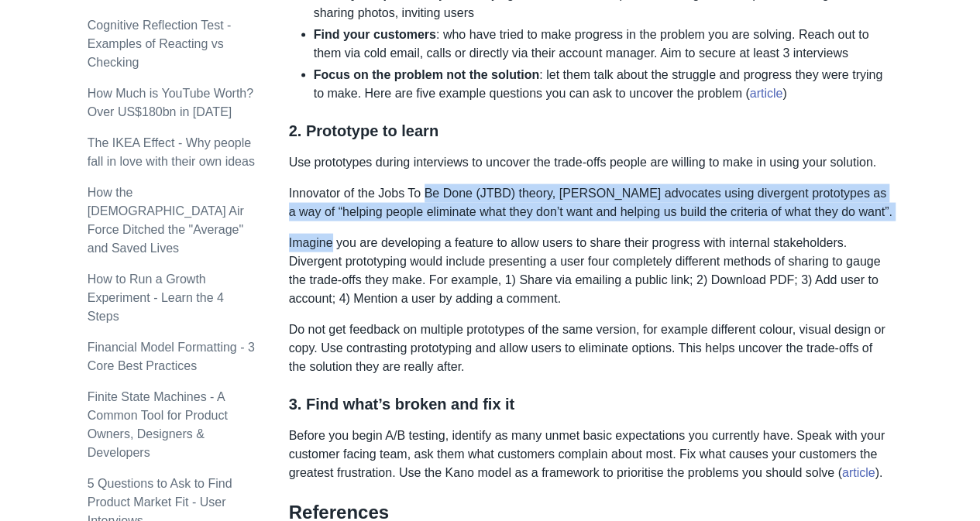  I want to click on a: The IKEA Effect - Why people fall in love with their own ideas, so click(171, 152).